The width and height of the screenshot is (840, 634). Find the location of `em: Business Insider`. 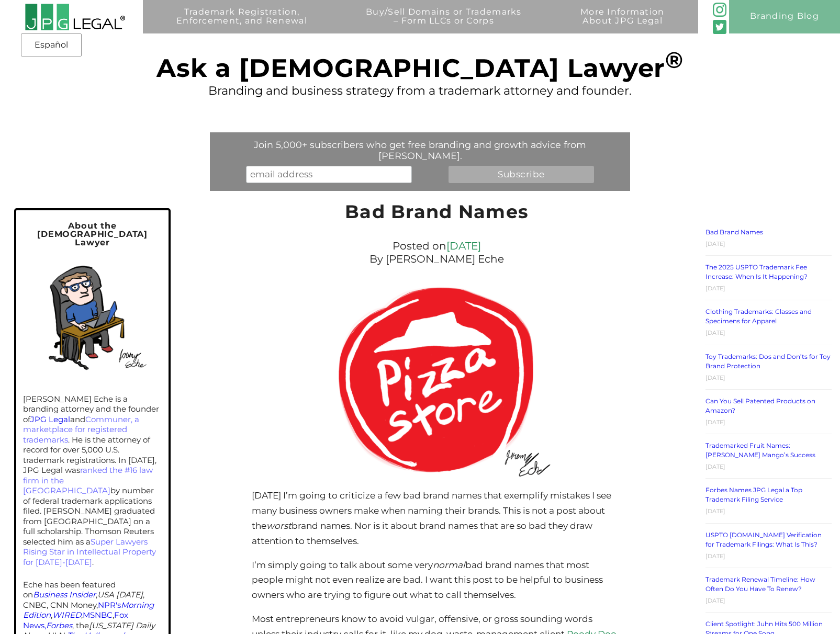

em: Business Insider is located at coordinates (64, 594).